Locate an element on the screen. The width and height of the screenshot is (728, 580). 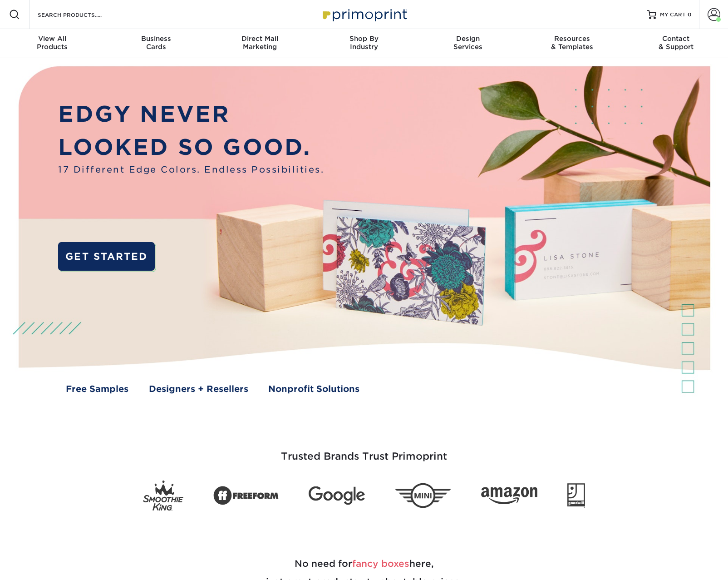
img: Mini is located at coordinates (423, 496).